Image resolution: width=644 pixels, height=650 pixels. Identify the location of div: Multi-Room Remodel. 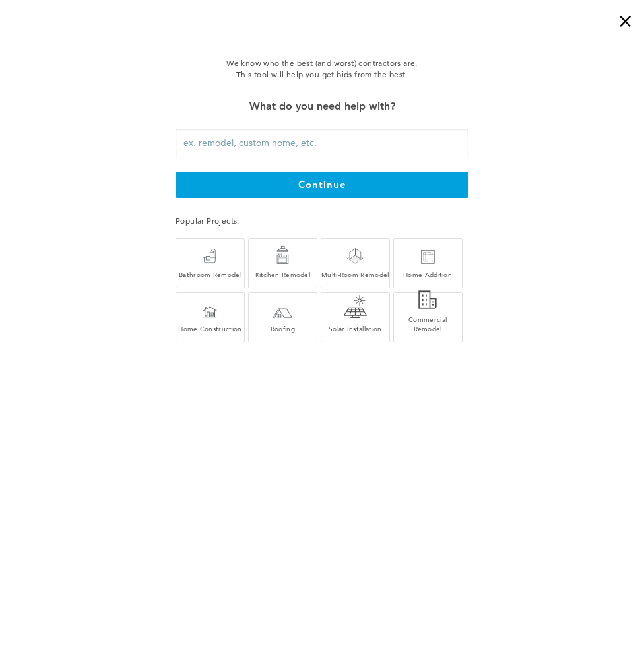
(355, 274).